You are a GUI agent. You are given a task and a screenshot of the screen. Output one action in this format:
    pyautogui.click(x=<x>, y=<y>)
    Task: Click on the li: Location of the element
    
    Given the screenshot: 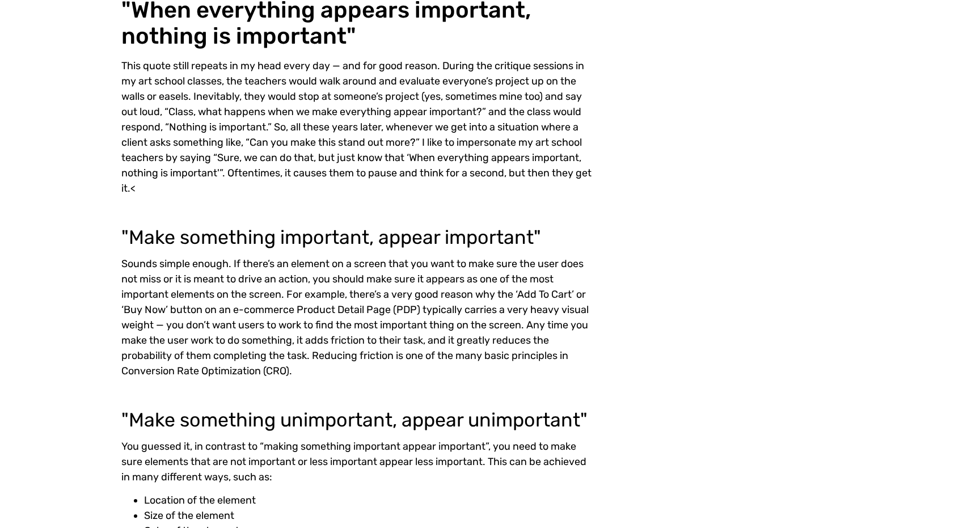 What is the action you would take?
    pyautogui.click(x=369, y=500)
    